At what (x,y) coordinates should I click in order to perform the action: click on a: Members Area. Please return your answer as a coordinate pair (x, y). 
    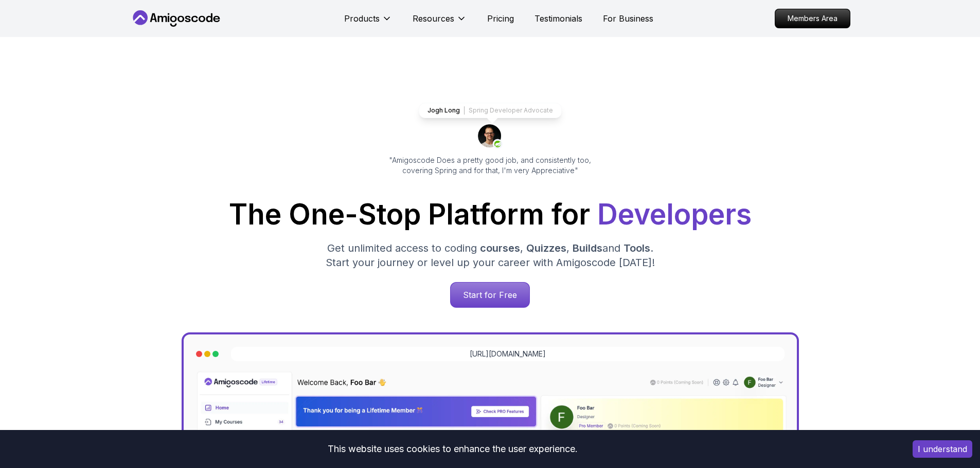
    Looking at the image, I should click on (812, 19).